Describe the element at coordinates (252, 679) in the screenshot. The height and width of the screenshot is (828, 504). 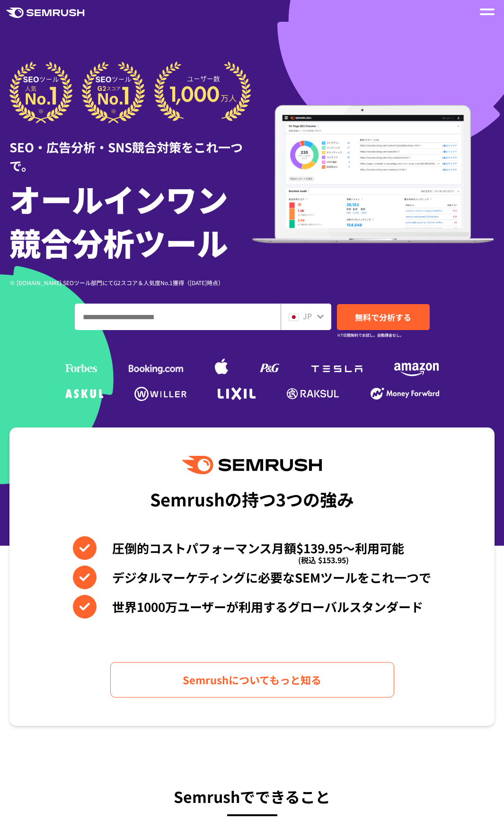
I see `a: Semrushについてもっと知る` at that location.